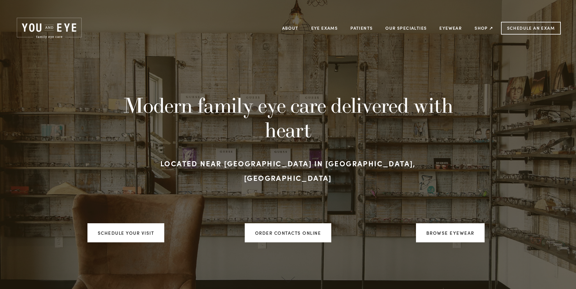 The width and height of the screenshot is (576, 289). Describe the element at coordinates (530, 28) in the screenshot. I see `a: Schedule an Exam` at that location.